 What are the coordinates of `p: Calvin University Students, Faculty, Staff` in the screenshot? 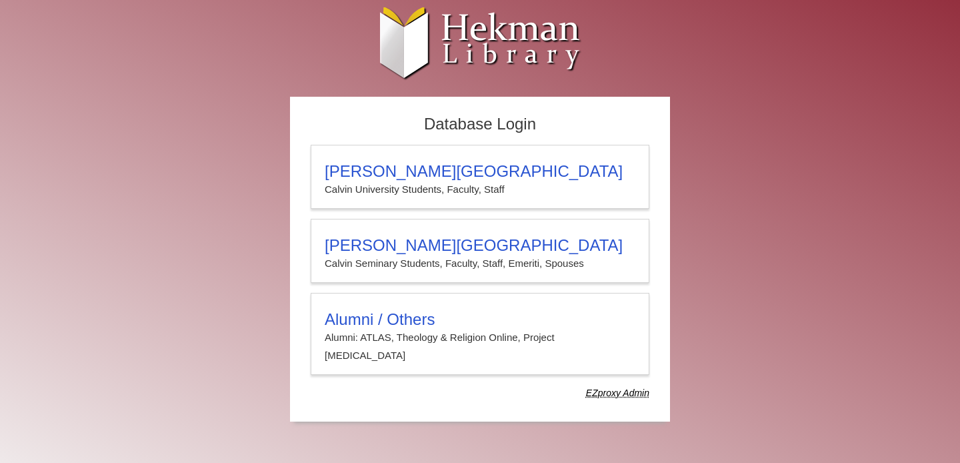 It's located at (480, 189).